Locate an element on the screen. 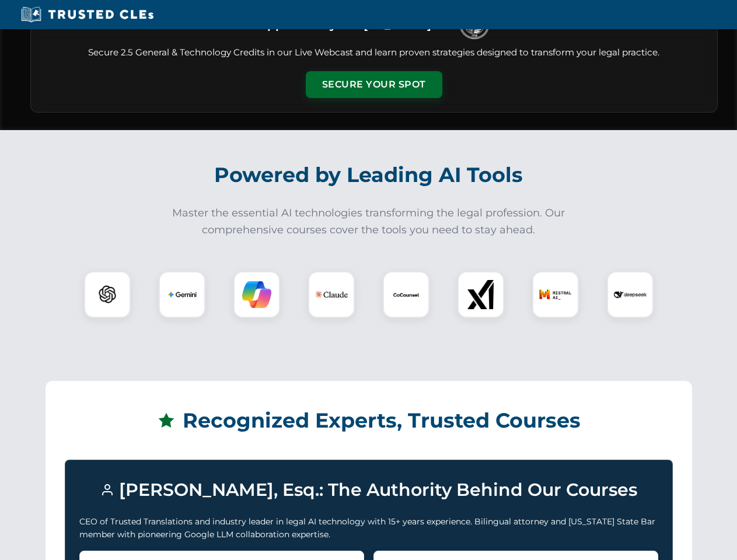  img: CoCounsel Logo is located at coordinates (407, 295).